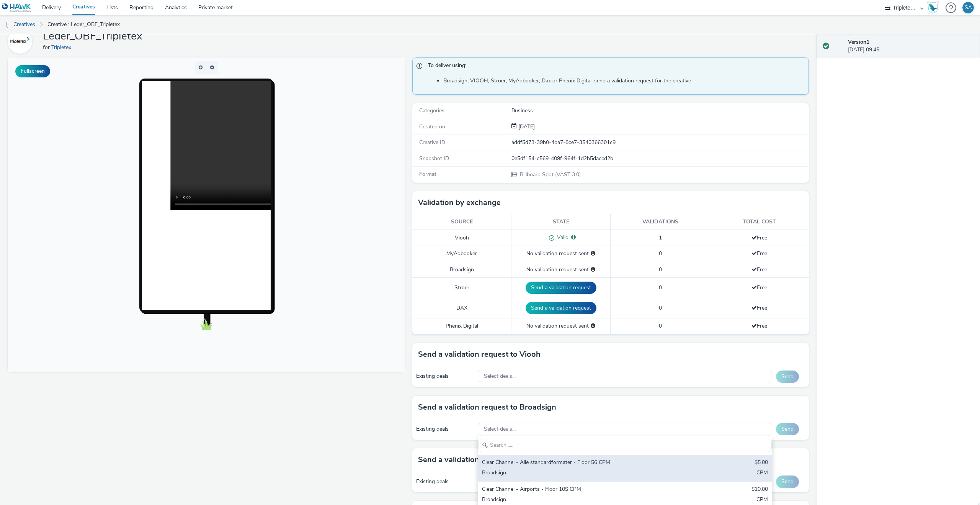 The image size is (980, 505). I want to click on span: Billboard Spot (VAST 3.0), so click(549, 175).